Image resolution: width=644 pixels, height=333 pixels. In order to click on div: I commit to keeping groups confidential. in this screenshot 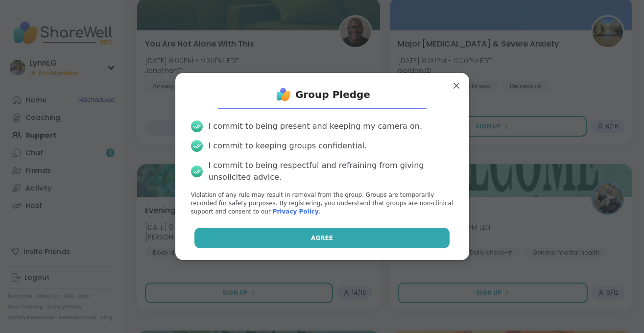, I will do `click(288, 146)`.